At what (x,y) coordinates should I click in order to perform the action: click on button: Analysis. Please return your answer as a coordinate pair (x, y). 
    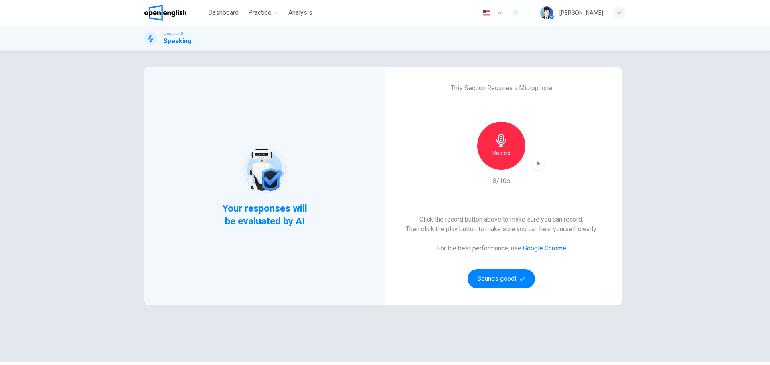
    Looking at the image, I should click on (300, 13).